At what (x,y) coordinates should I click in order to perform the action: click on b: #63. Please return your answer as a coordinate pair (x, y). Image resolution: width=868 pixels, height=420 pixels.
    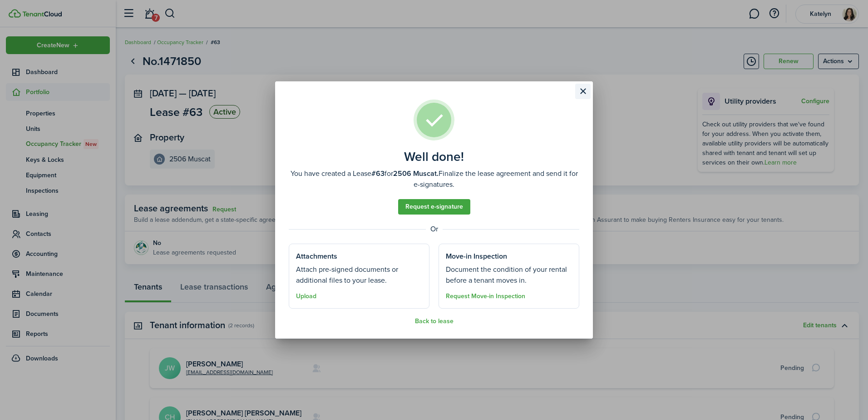
    Looking at the image, I should click on (378, 173).